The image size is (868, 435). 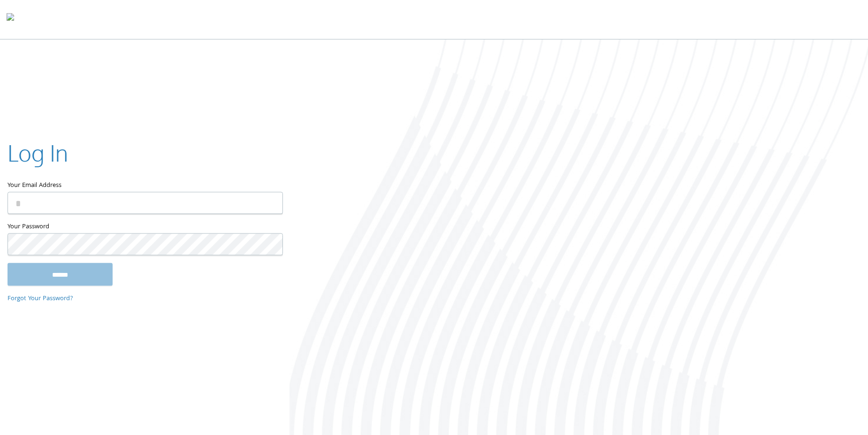 What do you see at coordinates (10, 19) in the screenshot?
I see `img: todyl-logo-dark.svg` at bounding box center [10, 19].